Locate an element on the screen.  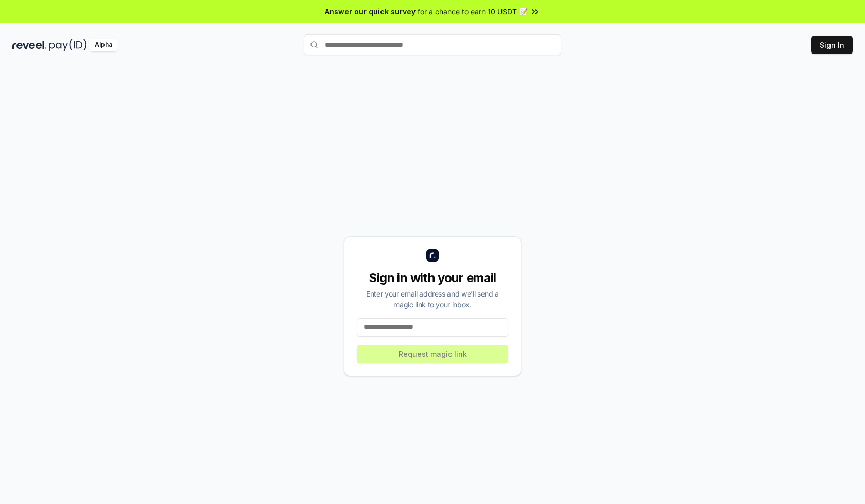
span: for a chance to earn 10 USDT 📝 is located at coordinates (472, 11).